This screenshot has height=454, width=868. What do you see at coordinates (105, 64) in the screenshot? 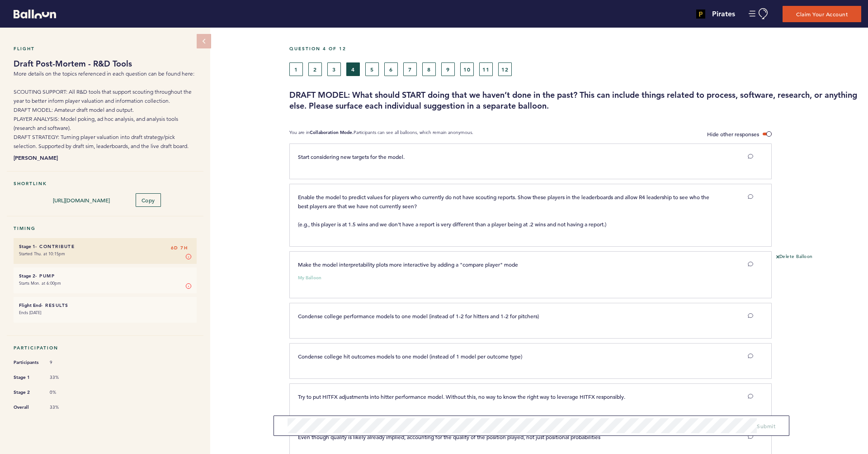
I see `h1: Draft Post-Mortem - R&D Tools` at bounding box center [105, 64].